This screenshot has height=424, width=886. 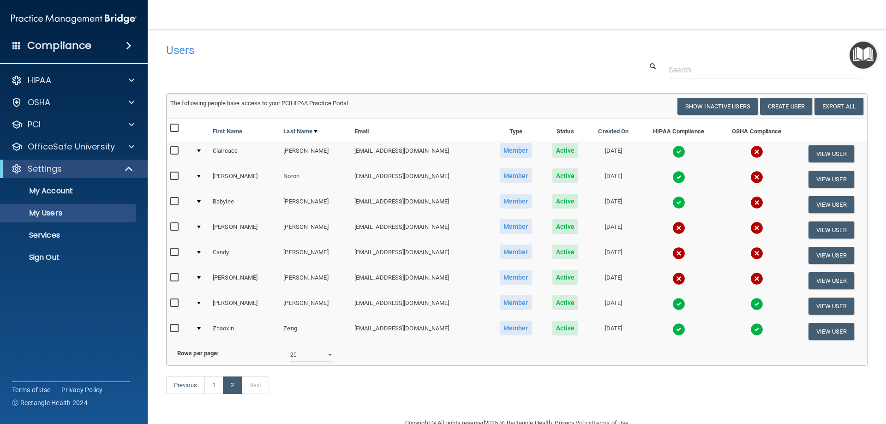 What do you see at coordinates (69, 213) in the screenshot?
I see `p: My Users` at bounding box center [69, 213].